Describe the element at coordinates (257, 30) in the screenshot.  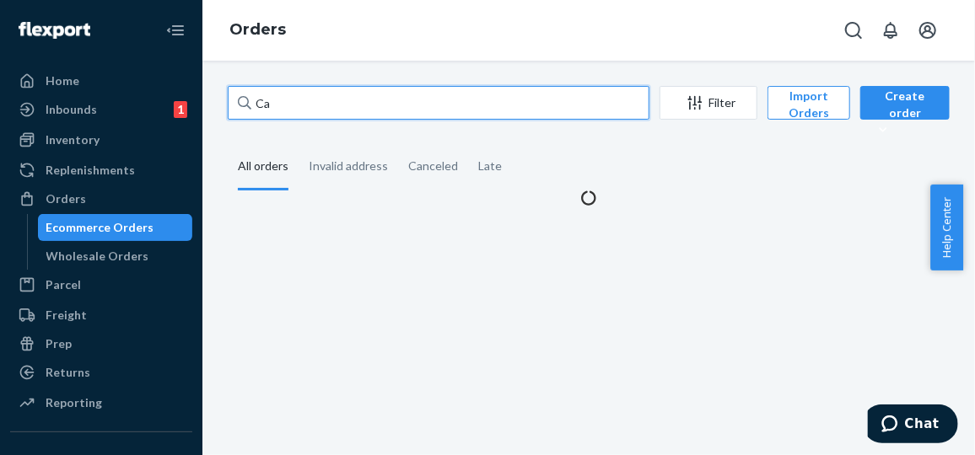
I see `ol: breadcrumbs` at that location.